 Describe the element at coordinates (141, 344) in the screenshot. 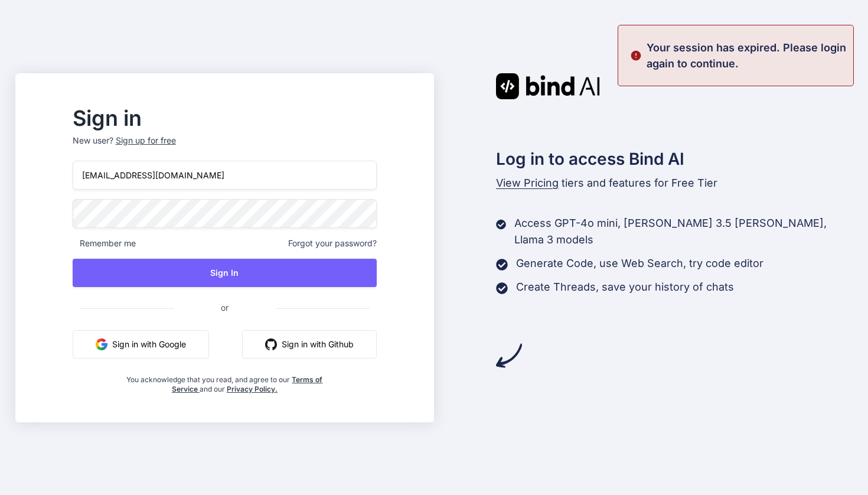

I see `button: Sign in with Google` at that location.